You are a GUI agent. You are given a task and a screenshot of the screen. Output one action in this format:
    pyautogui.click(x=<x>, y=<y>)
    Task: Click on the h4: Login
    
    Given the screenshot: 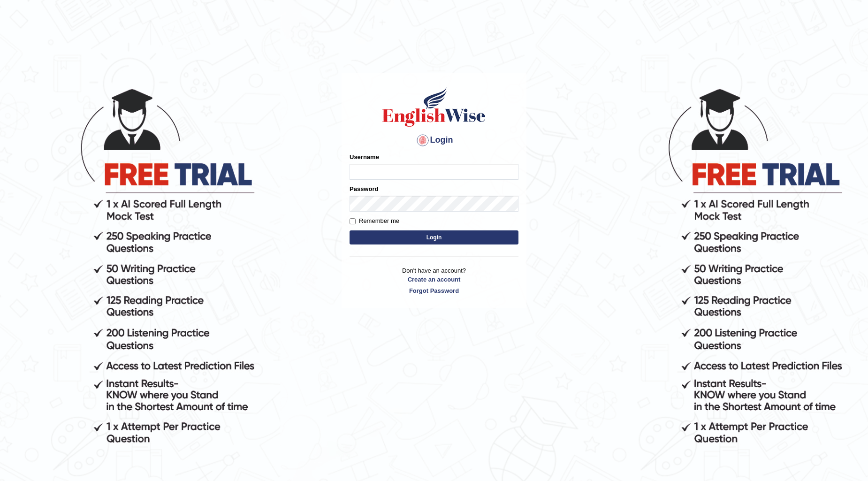 What is the action you would take?
    pyautogui.click(x=434, y=140)
    